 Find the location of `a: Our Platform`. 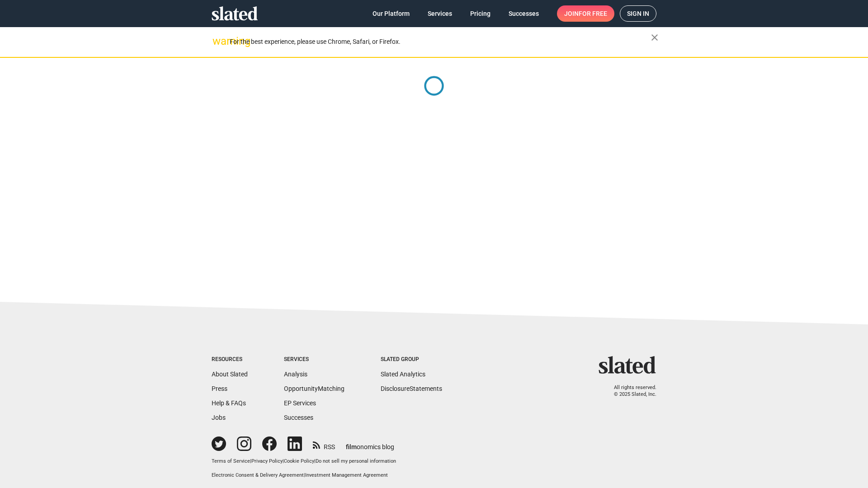

a: Our Platform is located at coordinates (391, 14).